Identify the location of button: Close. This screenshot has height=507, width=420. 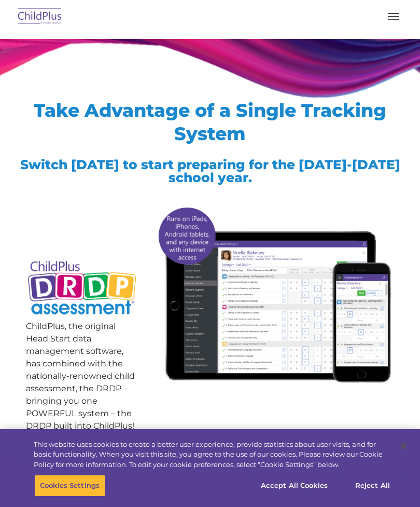
(403, 446).